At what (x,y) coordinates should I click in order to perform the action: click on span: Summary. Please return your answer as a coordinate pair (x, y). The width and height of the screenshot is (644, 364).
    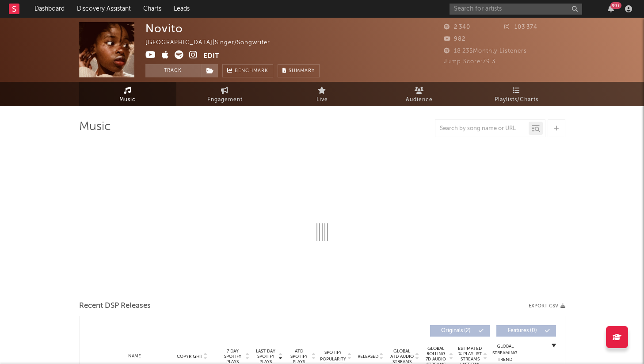
    Looking at the image, I should click on (301, 71).